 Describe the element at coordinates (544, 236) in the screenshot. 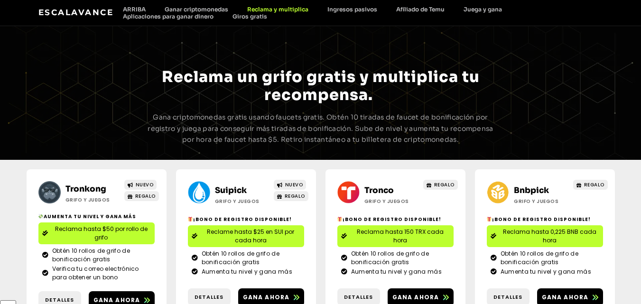

I see `a: Reclama hasta 0,225 BNB cada hora` at that location.